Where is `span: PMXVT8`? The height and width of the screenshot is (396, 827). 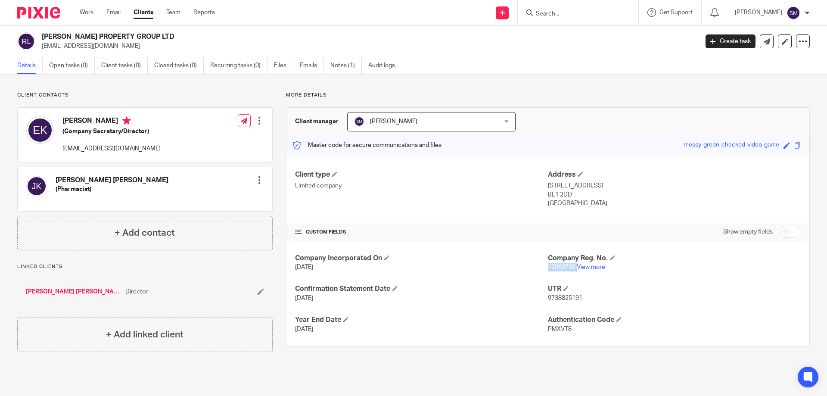 span: PMXVT8 is located at coordinates (559, 329).